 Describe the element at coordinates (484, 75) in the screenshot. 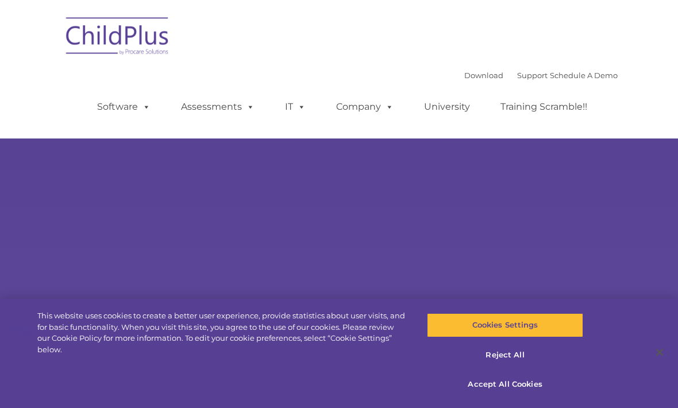

I see `a: Download` at that location.